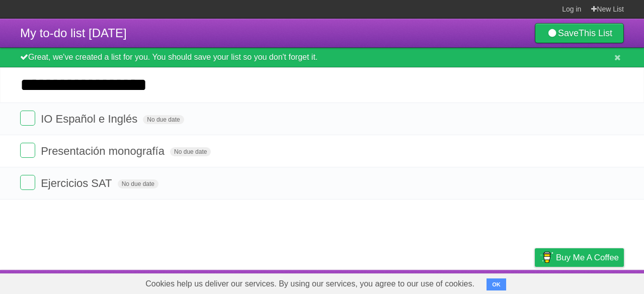 The width and height of the screenshot is (644, 294). What do you see at coordinates (595, 33) in the screenshot?
I see `b: This List` at bounding box center [595, 33].